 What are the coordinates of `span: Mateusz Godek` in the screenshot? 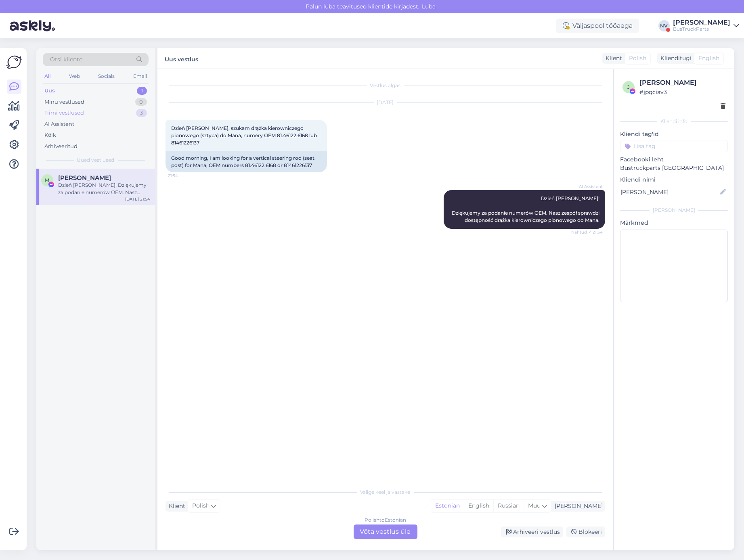 It's located at (84, 178).